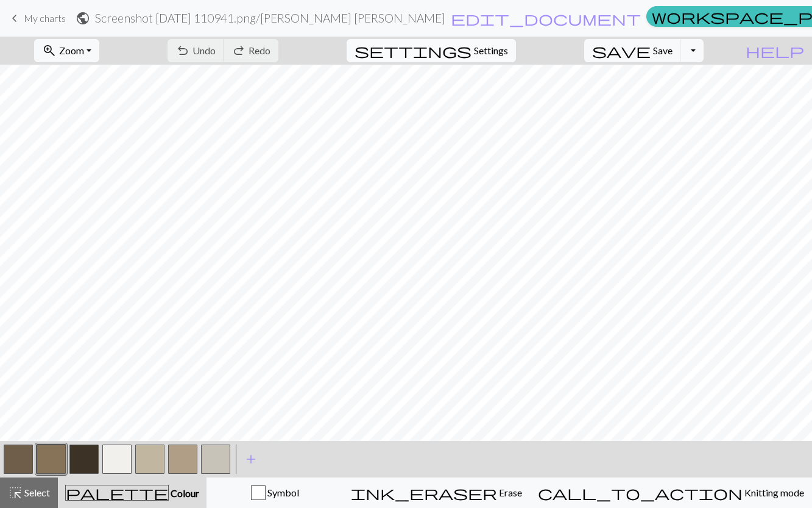 Image resolution: width=812 pixels, height=508 pixels. Describe the element at coordinates (436, 492) in the screenshot. I see `button: Erase` at that location.